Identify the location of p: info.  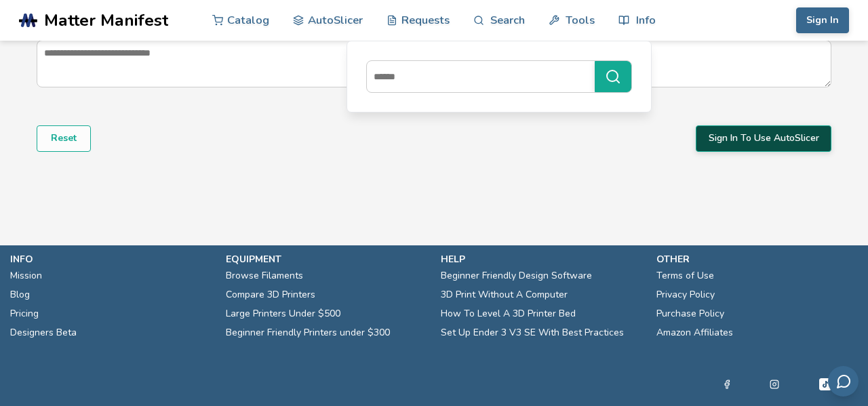
(111, 259).